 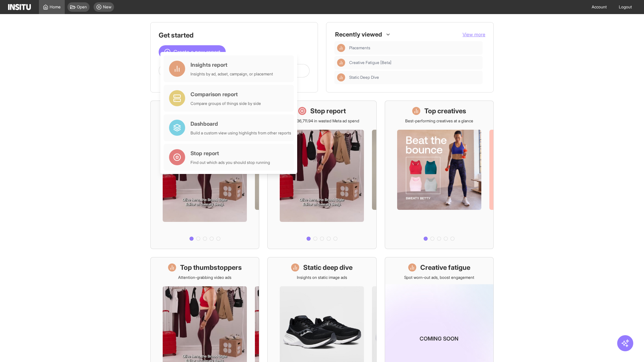 What do you see at coordinates (232, 64) in the screenshot?
I see `div: Insights report` at bounding box center [232, 64].